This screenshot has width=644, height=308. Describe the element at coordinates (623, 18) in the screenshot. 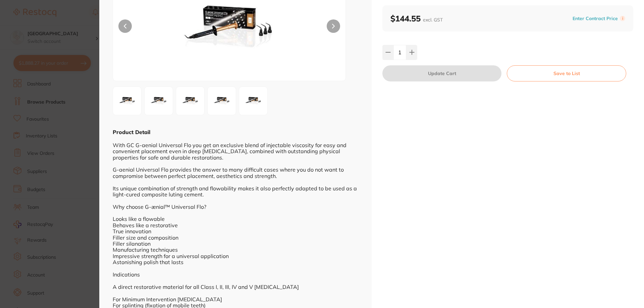

I see `label: i` at that location.